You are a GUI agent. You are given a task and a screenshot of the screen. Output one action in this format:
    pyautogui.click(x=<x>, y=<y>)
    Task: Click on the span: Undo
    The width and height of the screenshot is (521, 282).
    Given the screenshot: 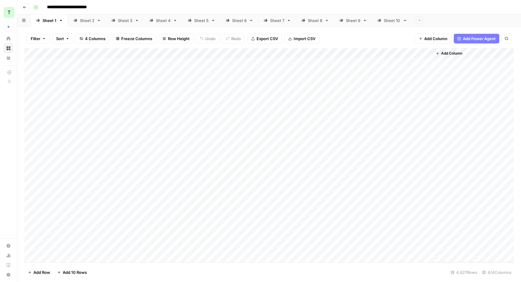 What is the action you would take?
    pyautogui.click(x=211, y=39)
    